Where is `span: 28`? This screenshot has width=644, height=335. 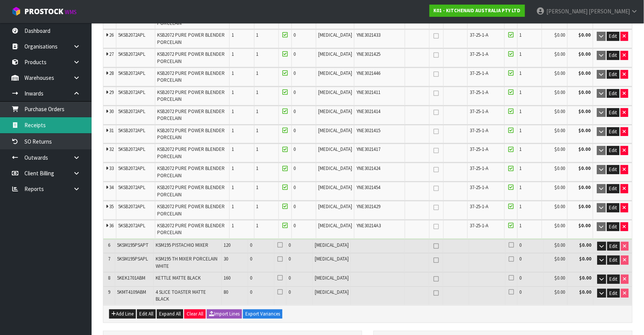
span: 28 is located at coordinates (111, 73).